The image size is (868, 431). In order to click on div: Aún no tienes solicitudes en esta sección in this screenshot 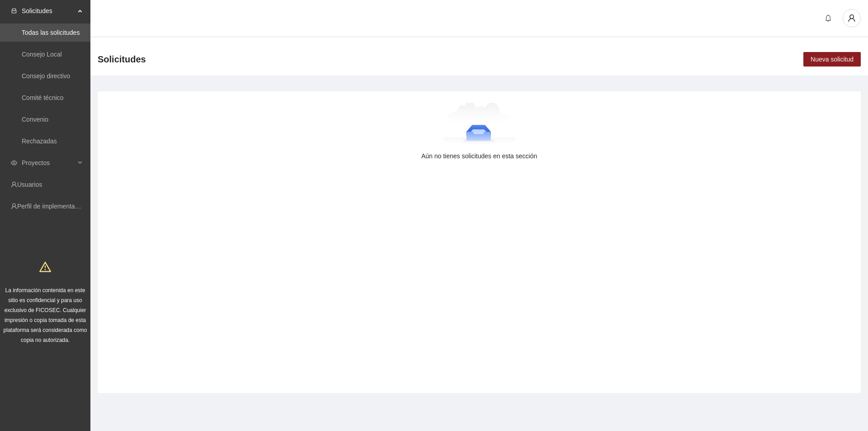, I will do `click(479, 156)`.